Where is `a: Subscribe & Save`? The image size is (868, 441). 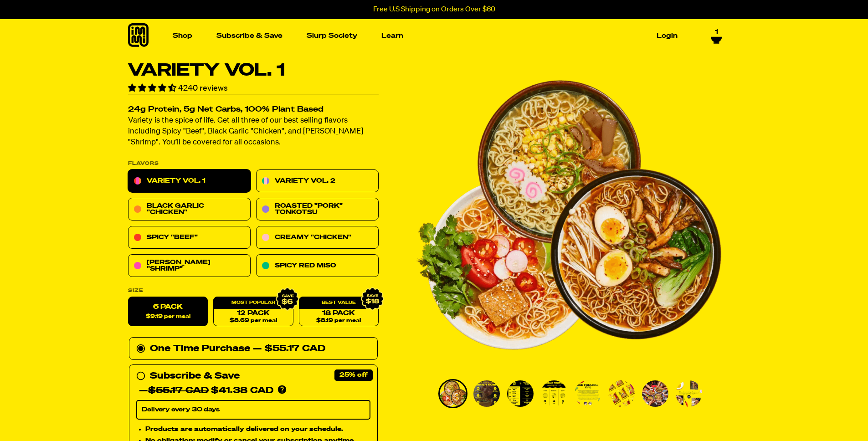 a: Subscribe & Save is located at coordinates (249, 36).